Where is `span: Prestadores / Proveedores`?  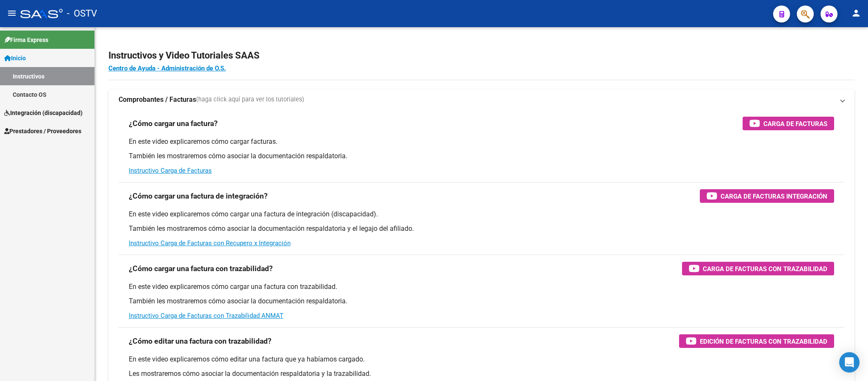
span: Prestadores / Proveedores is located at coordinates (43, 131).